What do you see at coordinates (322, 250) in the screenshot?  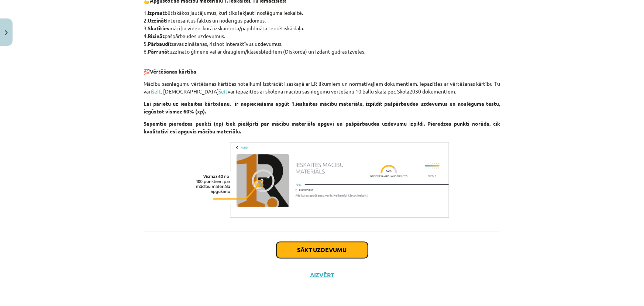 I see `button: Sākt uzdevumu` at bounding box center [322, 250].